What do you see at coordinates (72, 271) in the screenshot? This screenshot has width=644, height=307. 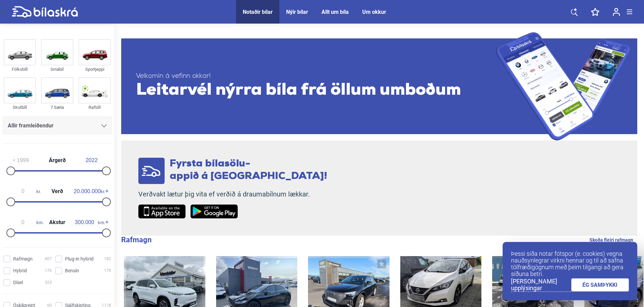 I see `span: Bensín` at bounding box center [72, 271].